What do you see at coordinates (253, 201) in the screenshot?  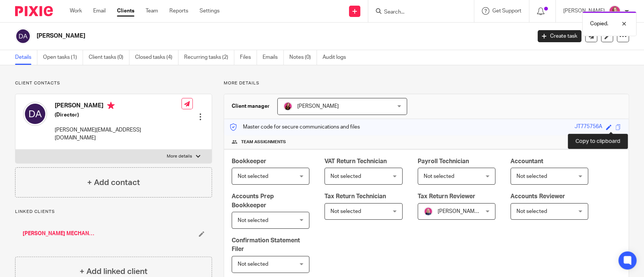 I see `span: Accounts Prep Bookkeeper` at bounding box center [253, 201].